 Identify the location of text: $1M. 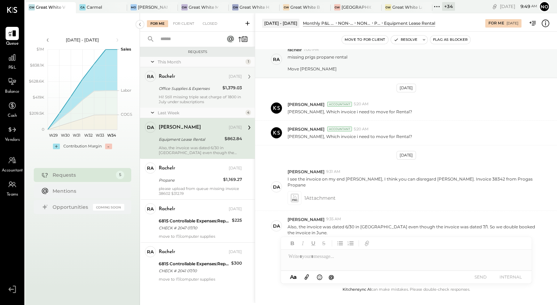
(40, 49).